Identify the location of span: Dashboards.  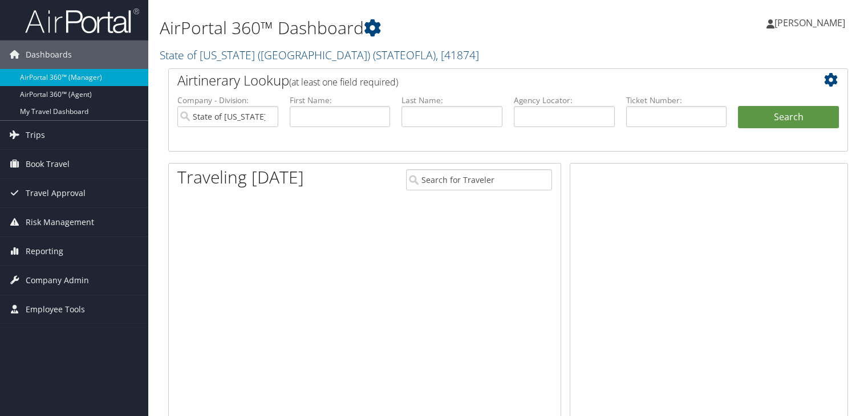
(49, 54).